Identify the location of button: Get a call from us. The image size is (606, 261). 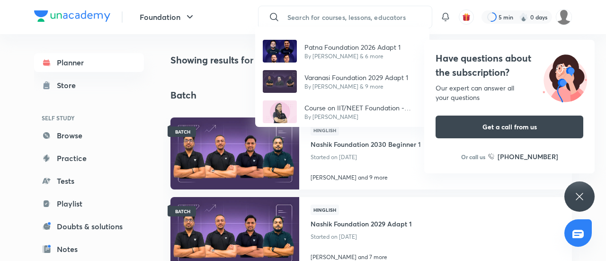
(509, 127).